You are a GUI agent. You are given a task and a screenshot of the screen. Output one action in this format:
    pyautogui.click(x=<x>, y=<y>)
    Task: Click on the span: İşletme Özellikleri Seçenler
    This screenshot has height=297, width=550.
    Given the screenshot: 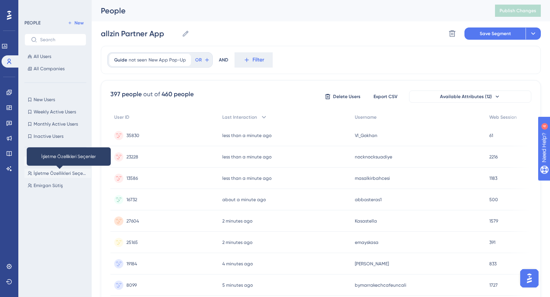 What is the action you would take?
    pyautogui.click(x=61, y=173)
    